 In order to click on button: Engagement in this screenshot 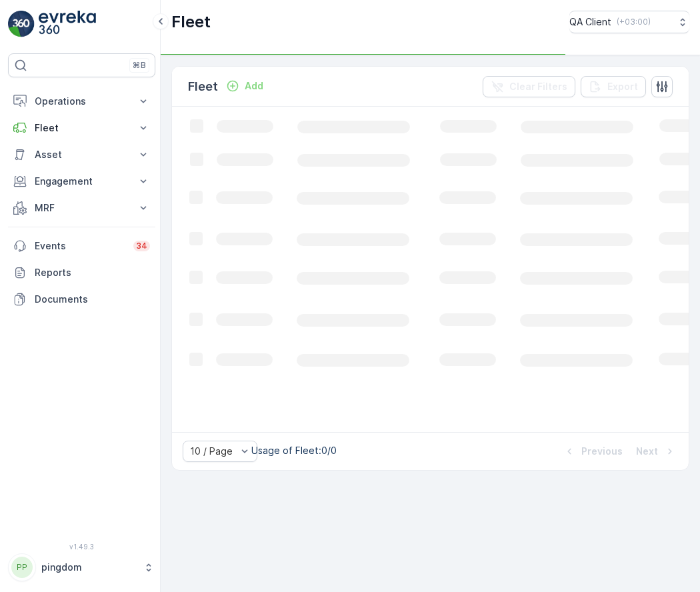, I will do `click(81, 182)`.